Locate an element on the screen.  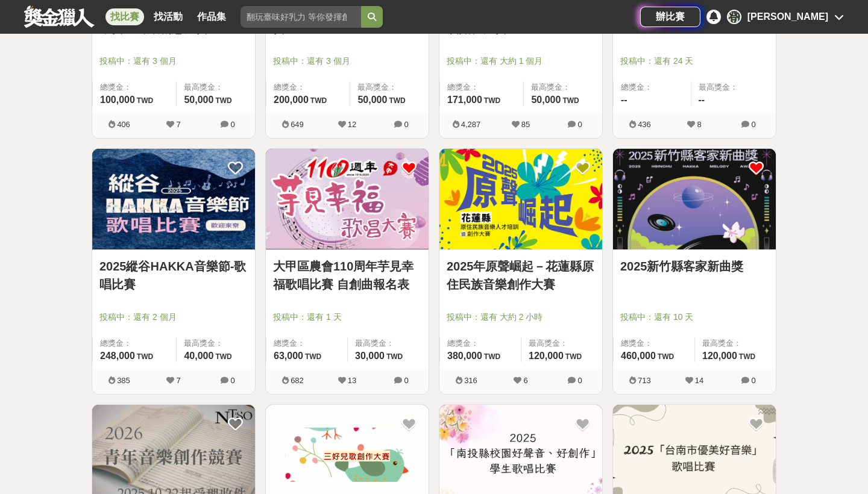
span: 385 is located at coordinates (124, 380).